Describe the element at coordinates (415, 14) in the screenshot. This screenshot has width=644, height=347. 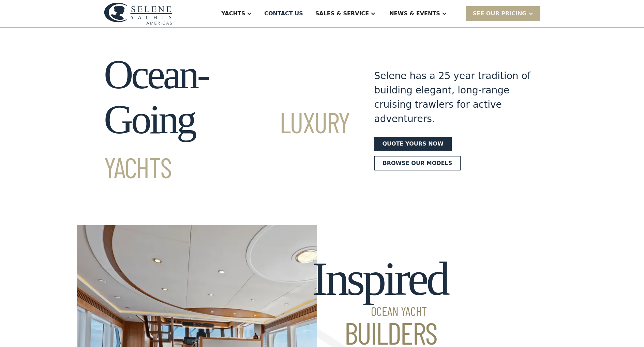
I see `div: News & EVENTS` at that location.